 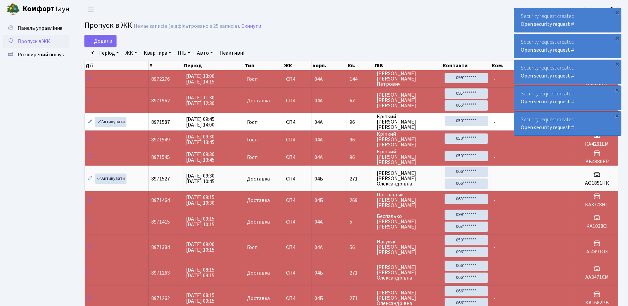 I want to click on th: корп., so click(x=329, y=66).